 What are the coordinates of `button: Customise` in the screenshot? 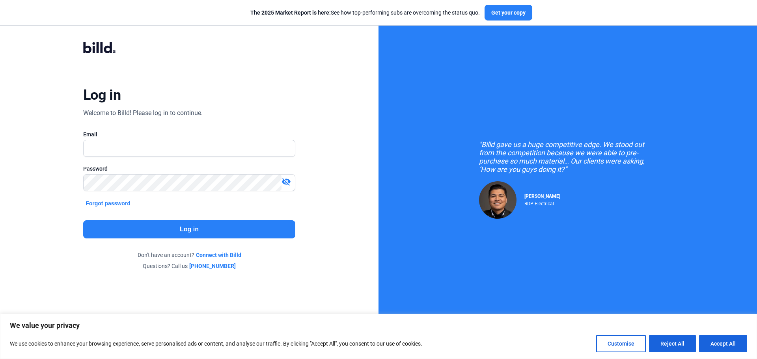 It's located at (621, 344).